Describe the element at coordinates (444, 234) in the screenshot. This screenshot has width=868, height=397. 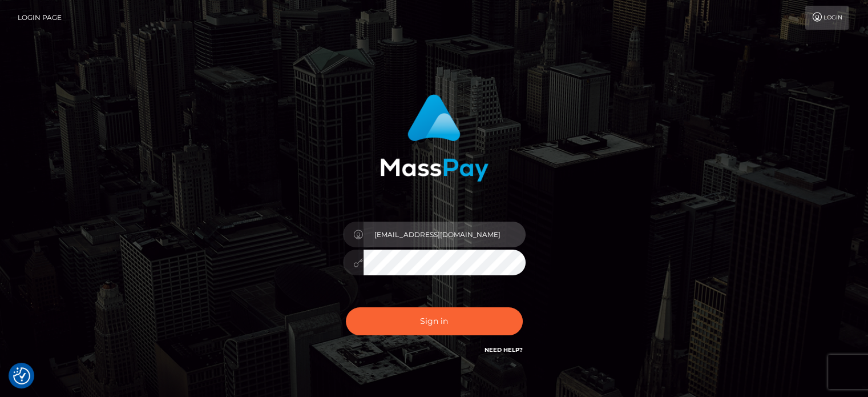
I see `input: Username...` at that location.